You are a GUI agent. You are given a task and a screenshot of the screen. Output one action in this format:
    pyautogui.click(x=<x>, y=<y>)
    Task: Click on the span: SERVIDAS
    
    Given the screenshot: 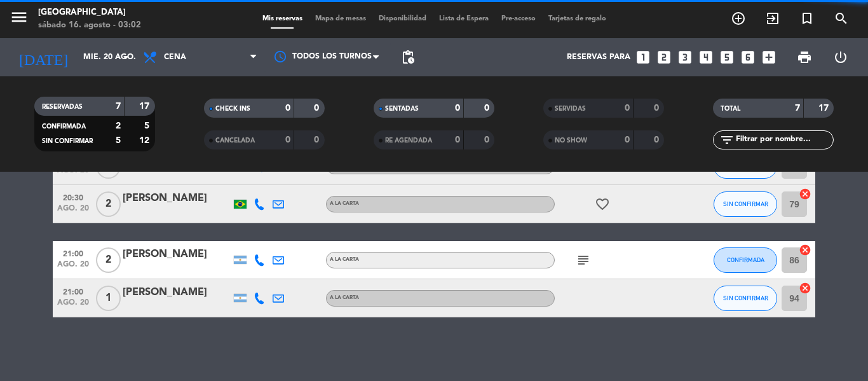 What is the action you would take?
    pyautogui.click(x=570, y=109)
    